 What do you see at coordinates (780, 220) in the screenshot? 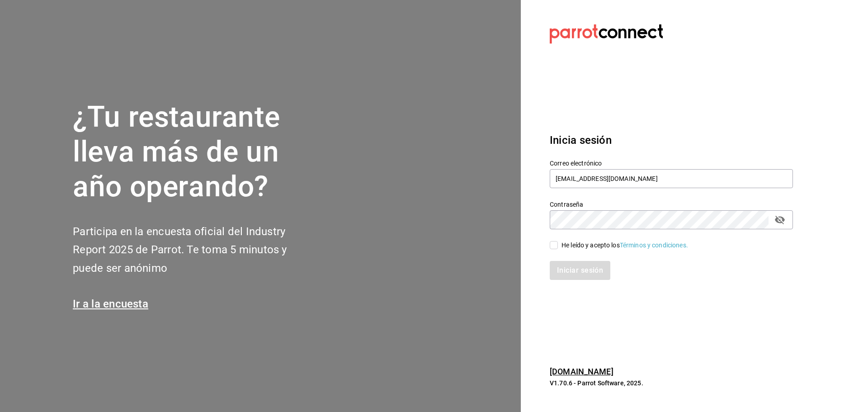
I see `button: passwordField` at bounding box center [780, 220].